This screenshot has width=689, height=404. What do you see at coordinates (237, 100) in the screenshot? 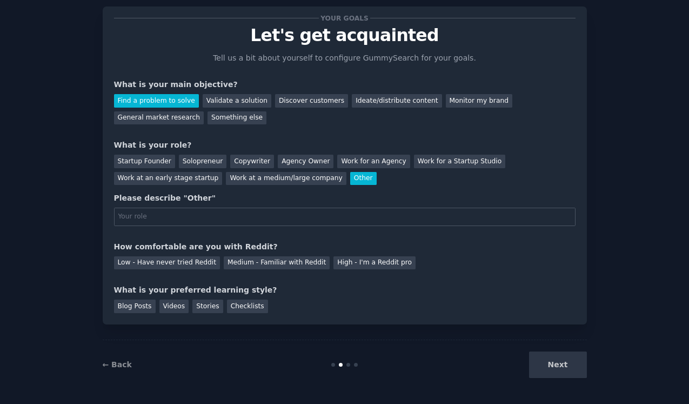
I see `div: Validate a solution` at bounding box center [237, 100].